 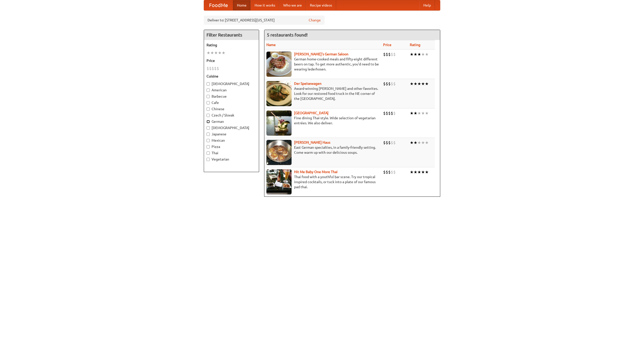 What do you see at coordinates (279, 94) in the screenshot?
I see `img: speisewagen.jpg` at bounding box center [279, 94].